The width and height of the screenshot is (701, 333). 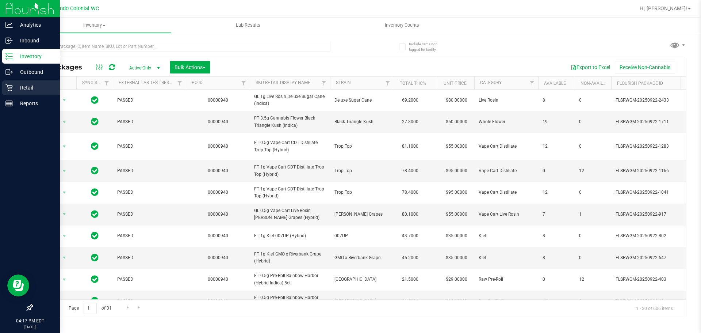 I want to click on p: Inbound, so click(x=35, y=41).